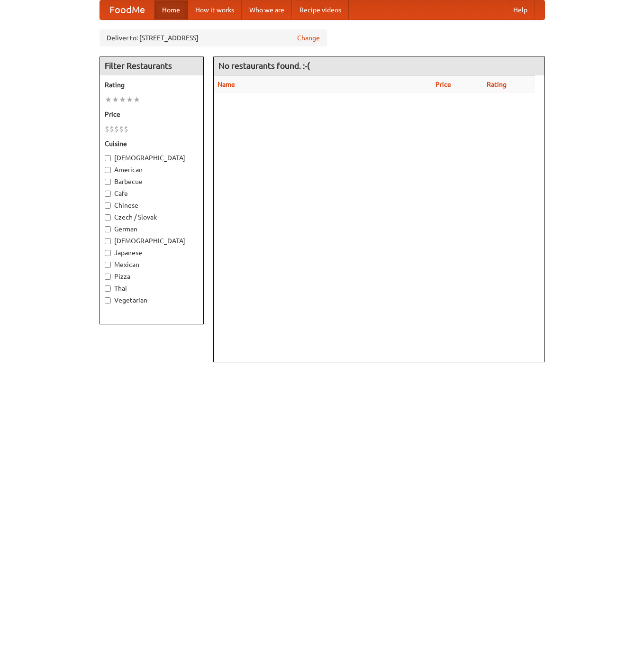  I want to click on ng-pluralize: No restaurants found. :-(, so click(264, 65).